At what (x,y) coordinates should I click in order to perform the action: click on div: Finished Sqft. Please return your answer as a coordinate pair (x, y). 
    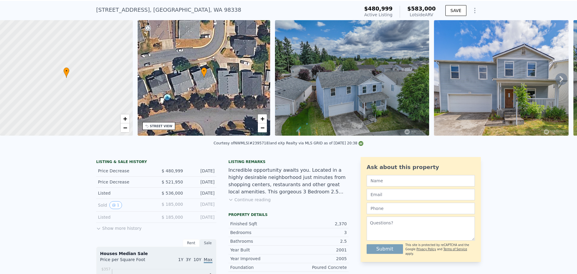
    Looking at the image, I should click on (259, 224).